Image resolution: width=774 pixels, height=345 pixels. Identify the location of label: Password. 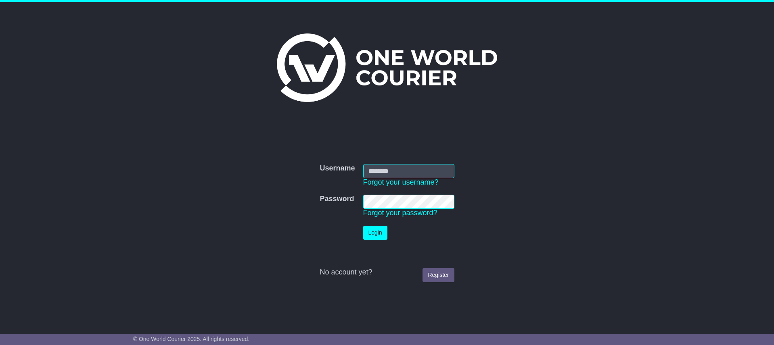
(337, 199).